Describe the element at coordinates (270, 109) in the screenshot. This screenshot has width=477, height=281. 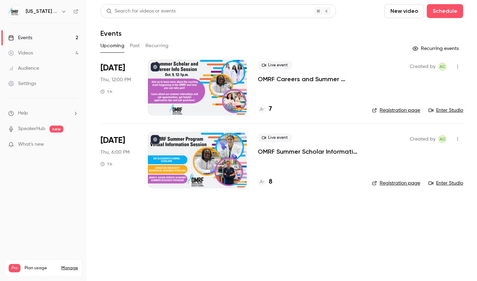
I see `h4: 7` at that location.